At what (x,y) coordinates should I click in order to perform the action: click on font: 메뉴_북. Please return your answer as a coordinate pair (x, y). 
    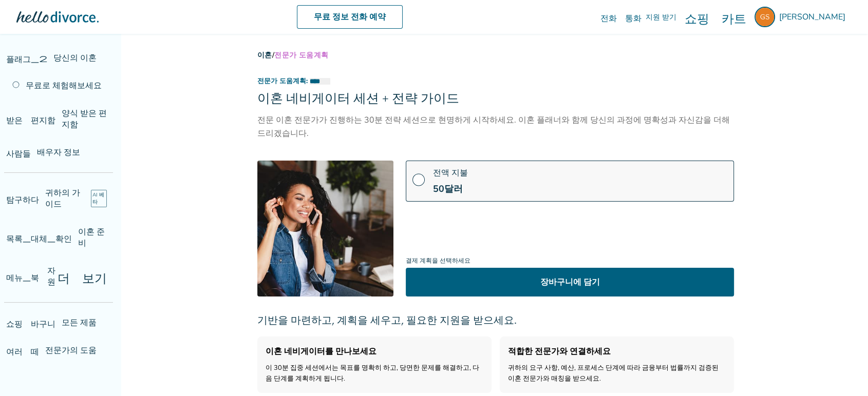
    Looking at the image, I should click on (22, 277).